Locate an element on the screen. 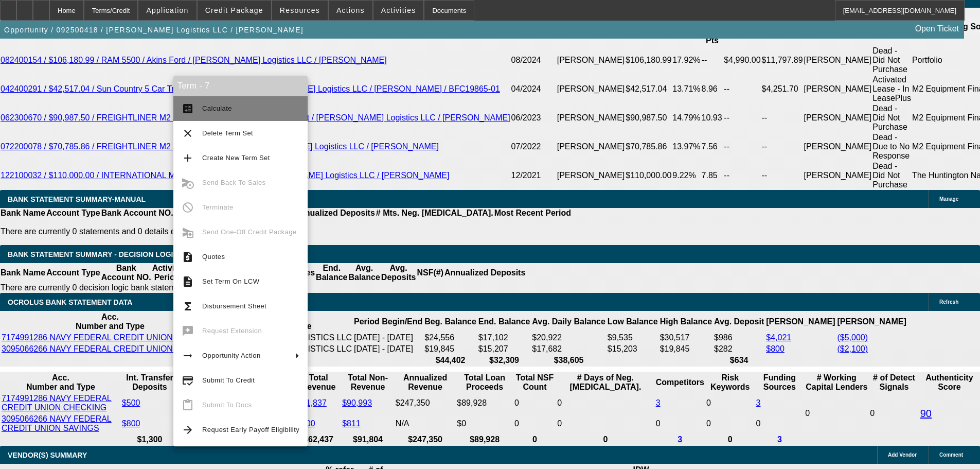  a: 3095066266 NAVY FEDERAL CREDIT UNION SAVINGS is located at coordinates (106, 348).